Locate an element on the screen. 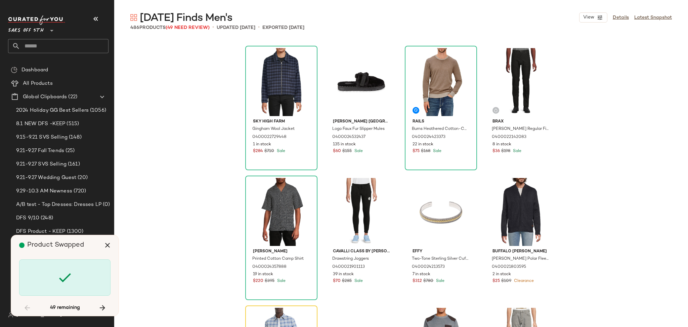 The image size is (688, 327). span: (720) is located at coordinates (79, 191).